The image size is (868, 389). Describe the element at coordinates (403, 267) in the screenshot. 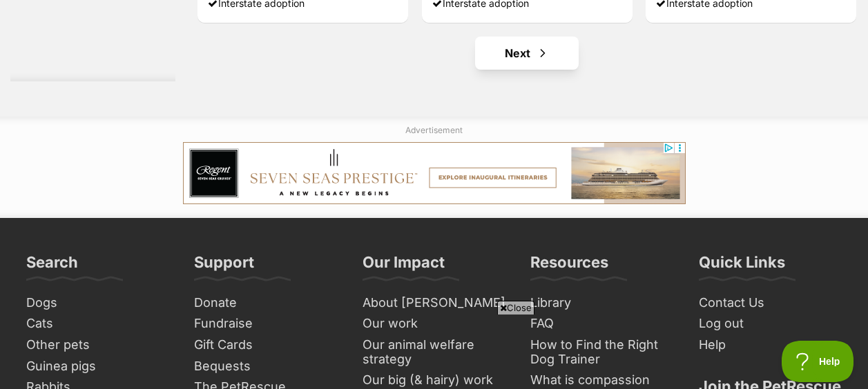

I see `h3: Our Impact` at that location.